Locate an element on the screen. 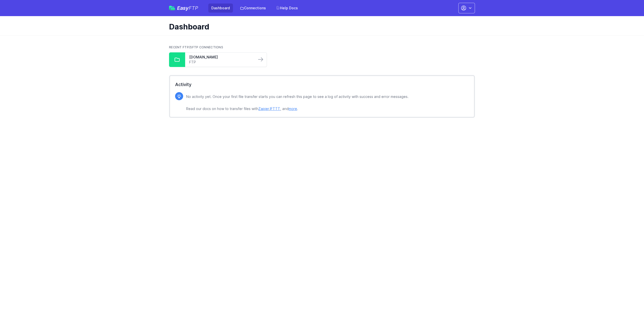 The image size is (644, 320). span: Easy is located at coordinates (188, 8).